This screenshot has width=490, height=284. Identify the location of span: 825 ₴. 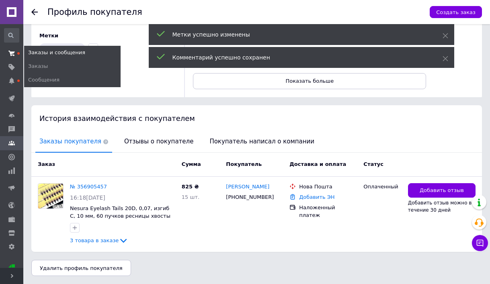
(190, 186).